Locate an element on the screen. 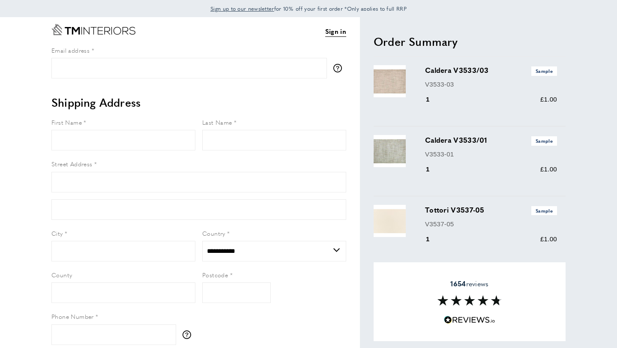  span: Street Address is located at coordinates (72, 164).